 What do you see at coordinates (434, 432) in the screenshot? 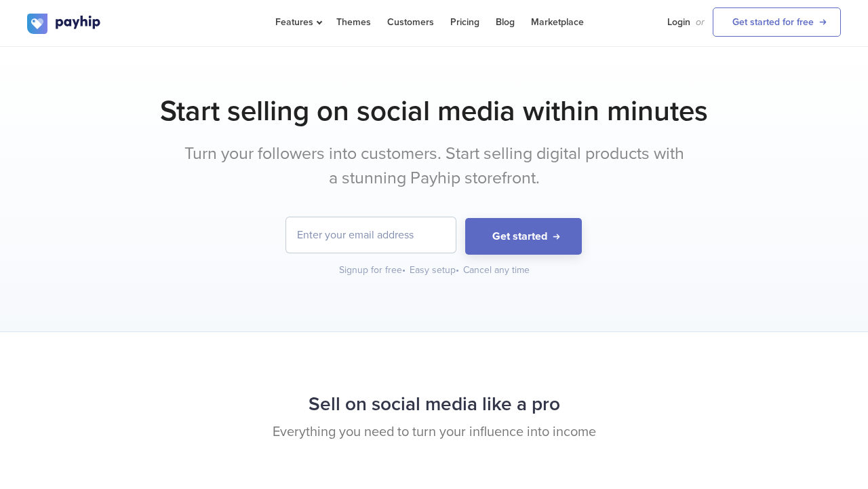
I see `p: Everything you need to turn your influence into income` at bounding box center [434, 432].